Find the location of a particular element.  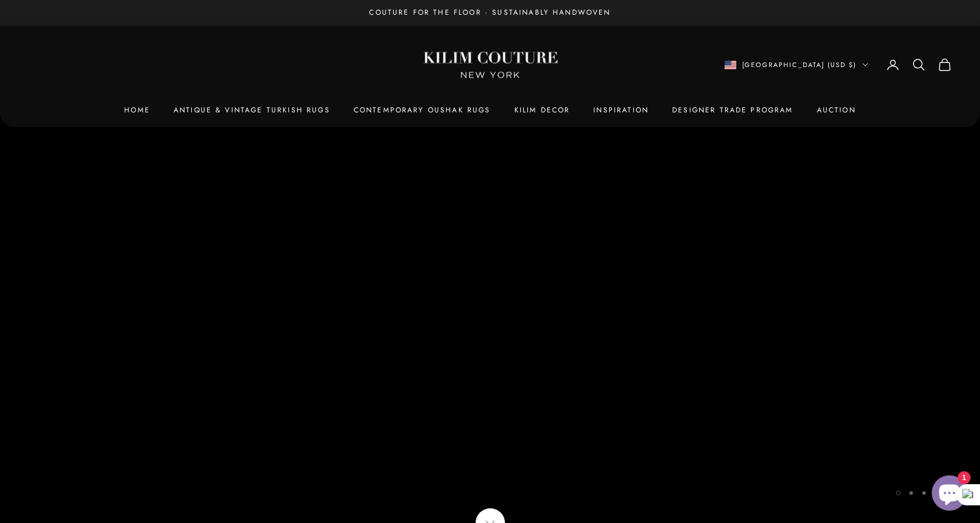

a: Antique & Vintage Turkish Rugs is located at coordinates (252, 110).